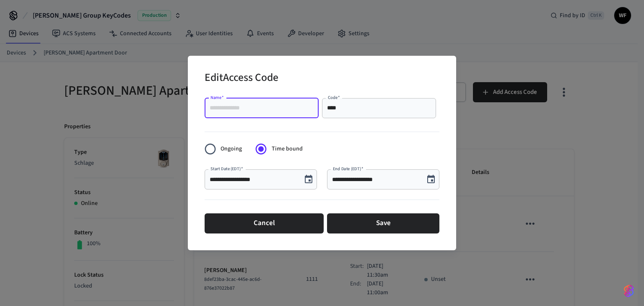 This screenshot has width=644, height=306. I want to click on button: Choose date, selected date is Sep 15, 2025, so click(308, 180).